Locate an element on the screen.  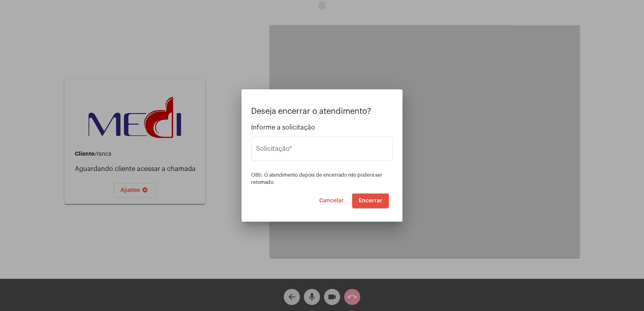
span: Cancelar is located at coordinates (331, 200).